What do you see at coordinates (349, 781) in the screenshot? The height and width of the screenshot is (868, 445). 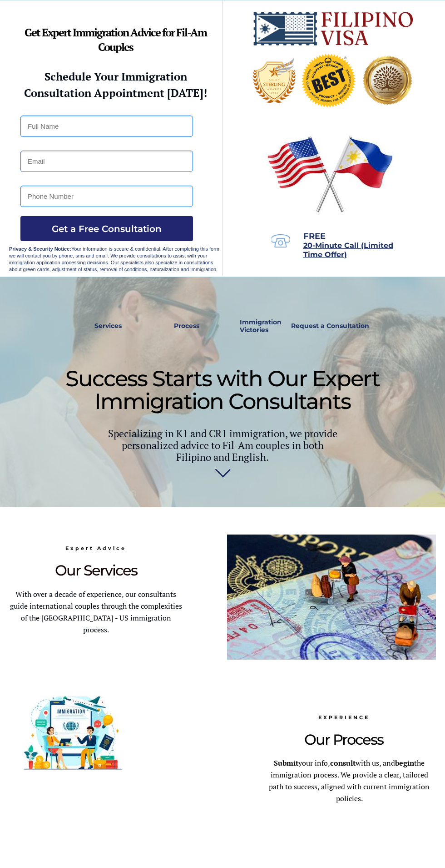 I see `span: your info, with us, and the immigration process. We provide a clear, tailored path to success, al...` at bounding box center [349, 781].